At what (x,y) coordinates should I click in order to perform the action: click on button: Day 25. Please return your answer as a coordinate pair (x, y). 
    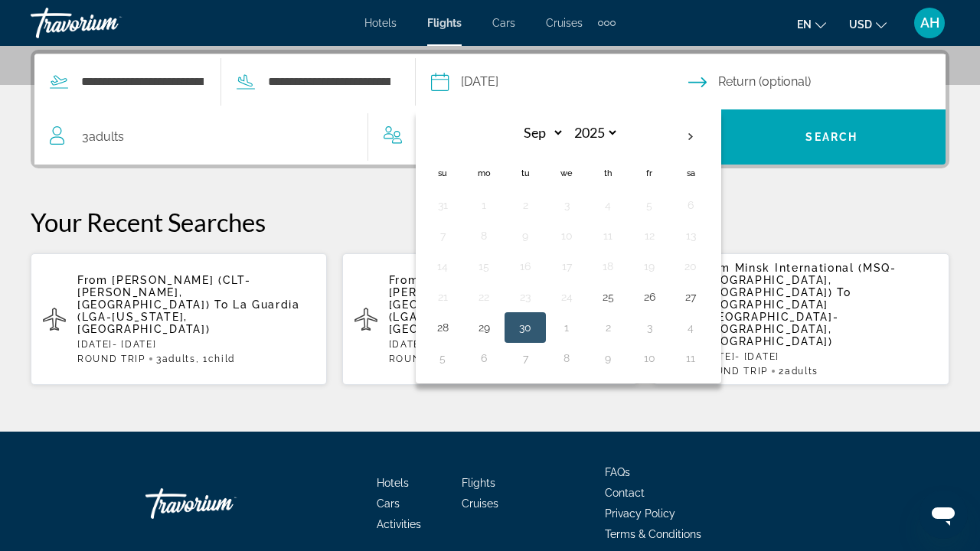
    Looking at the image, I should click on (607, 297).